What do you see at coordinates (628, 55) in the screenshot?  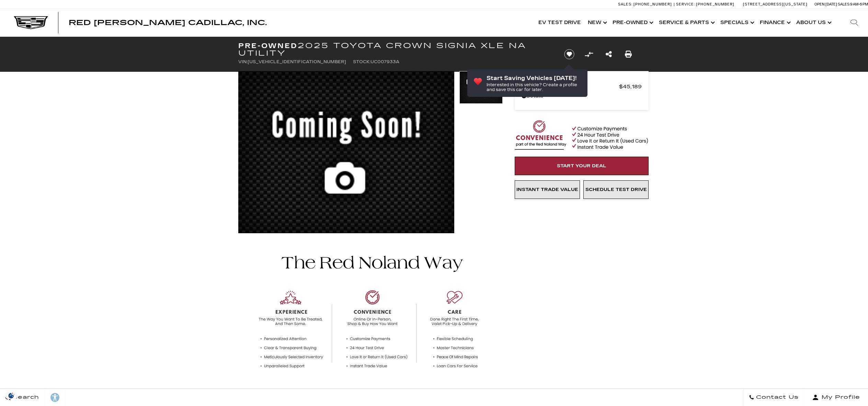 I see `a: Print this Pre-Owned 2025 Toyota Crown Signia XLE NA Utility` at bounding box center [628, 55].